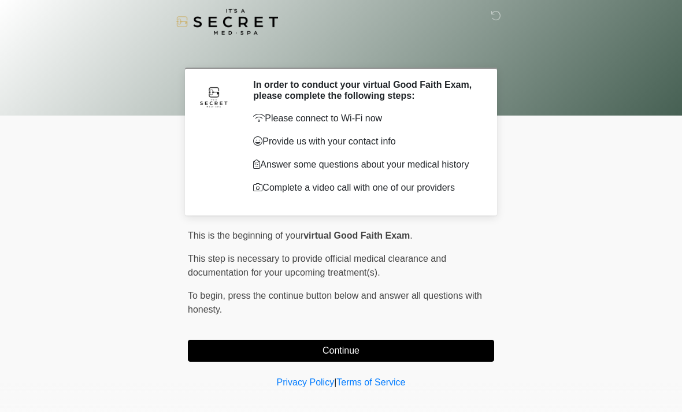 The width and height of the screenshot is (682, 412). I want to click on button: Continue, so click(341, 351).